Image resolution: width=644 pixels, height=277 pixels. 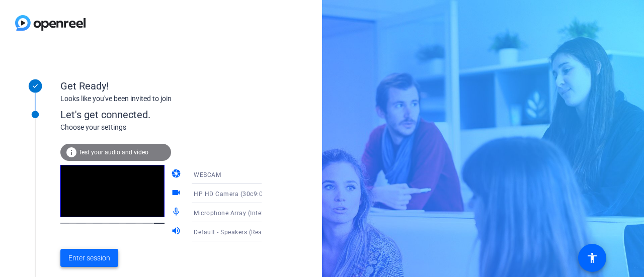 I want to click on mat-icon: mic_none, so click(x=177, y=212).